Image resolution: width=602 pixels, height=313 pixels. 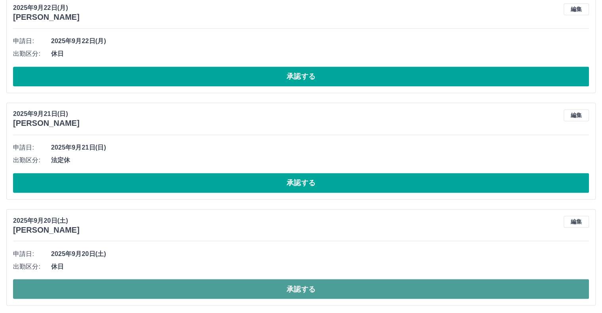 I want to click on span: 2025年9月21日(日), so click(x=320, y=148).